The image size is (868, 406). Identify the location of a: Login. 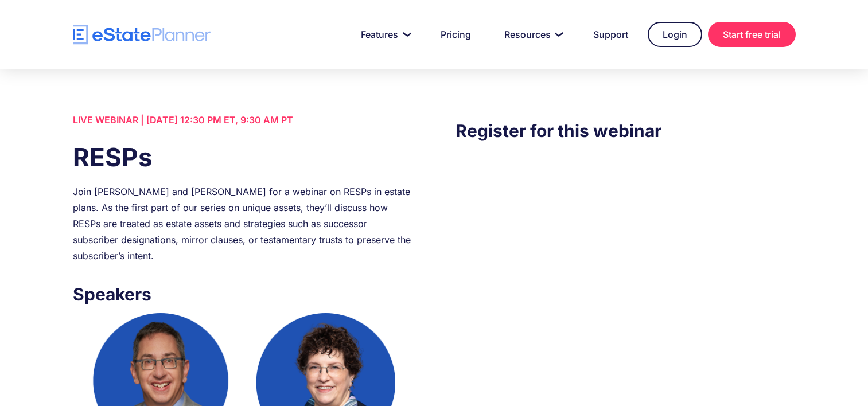
(675, 35).